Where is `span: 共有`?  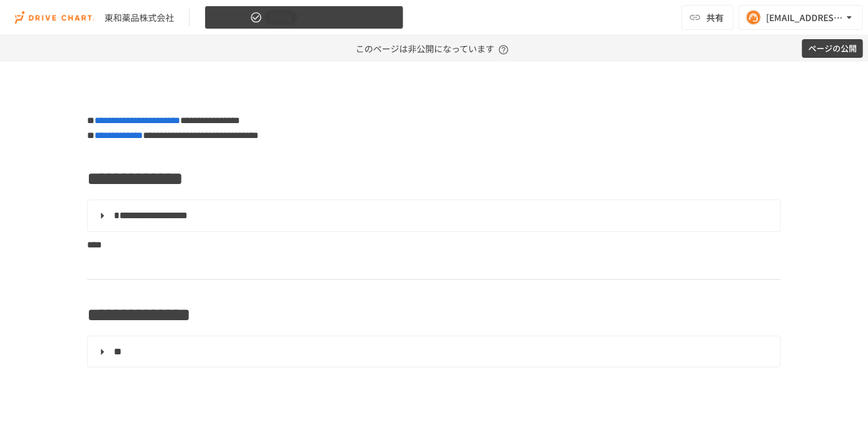
span: 共有 is located at coordinates (715, 17).